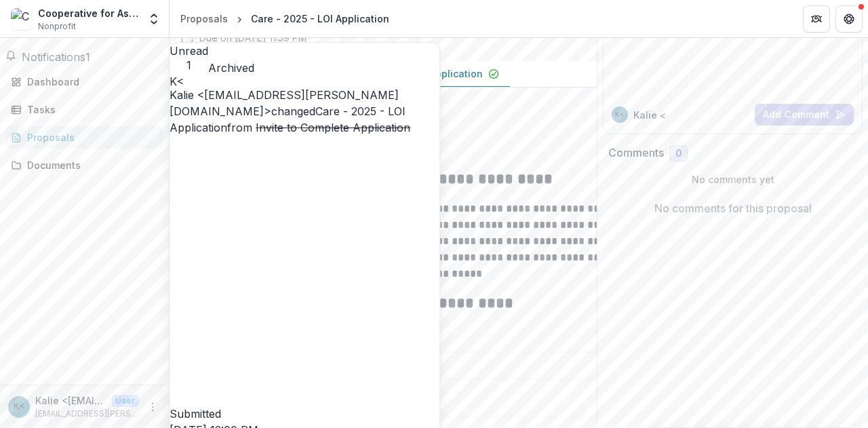  Describe the element at coordinates (152, 407) in the screenshot. I see `button: More` at that location.